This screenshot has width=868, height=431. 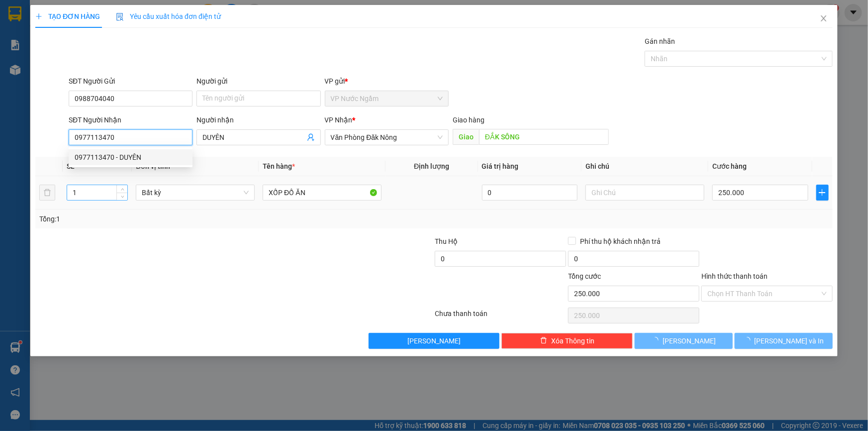 What do you see at coordinates (469, 120) in the screenshot?
I see `span: Giao hàng` at bounding box center [469, 120].